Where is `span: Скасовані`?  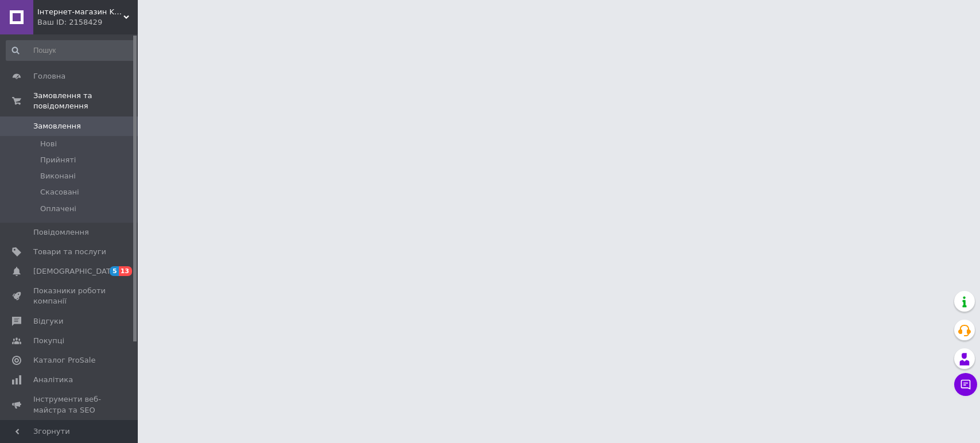 span: Скасовані is located at coordinates (60, 192).